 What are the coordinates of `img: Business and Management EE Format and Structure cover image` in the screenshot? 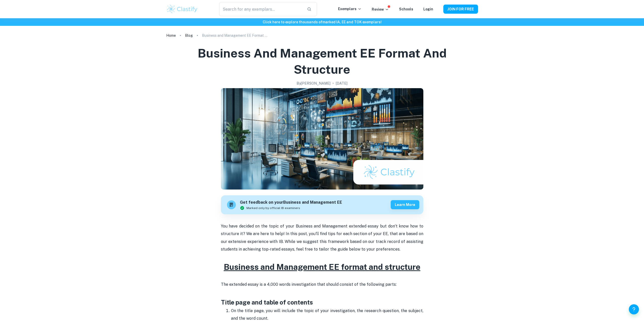 It's located at (322, 139).